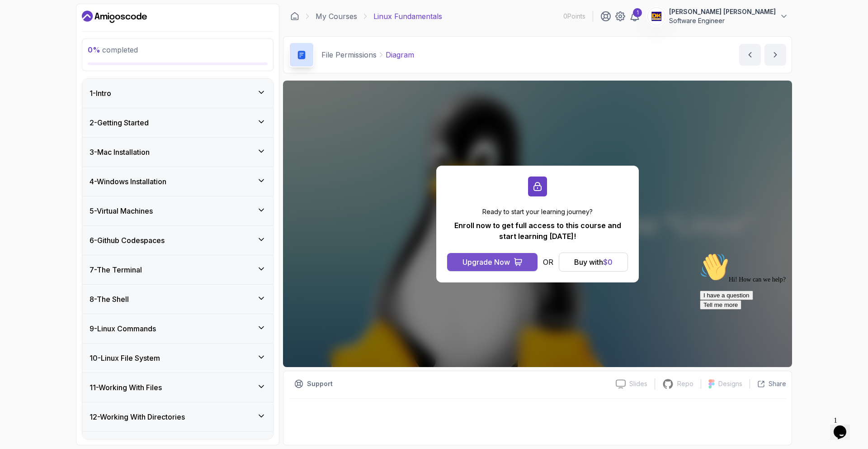  What do you see at coordinates (537, 212) in the screenshot?
I see `p: Ready to start your learning journey?` at bounding box center [537, 212].